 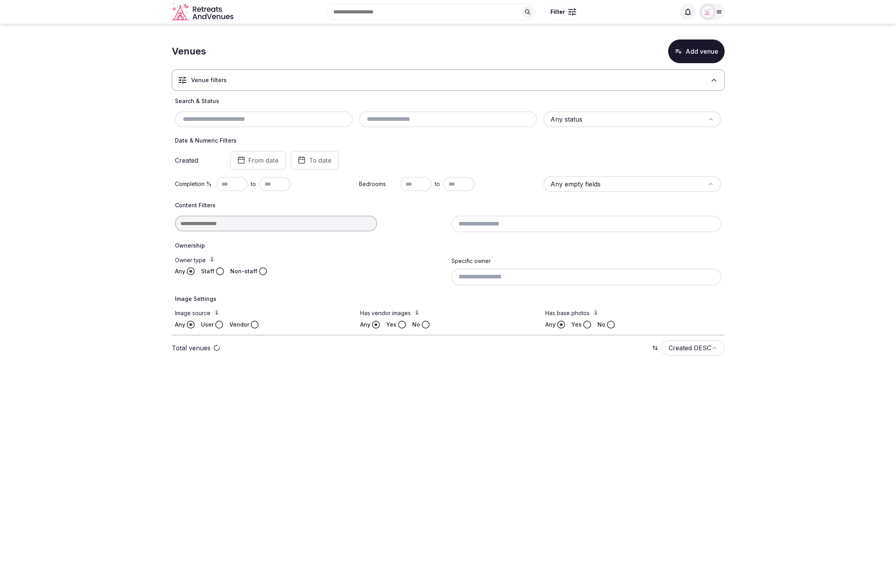 What do you see at coordinates (209, 80) in the screenshot?
I see `h3: Venue filters` at bounding box center [209, 80].